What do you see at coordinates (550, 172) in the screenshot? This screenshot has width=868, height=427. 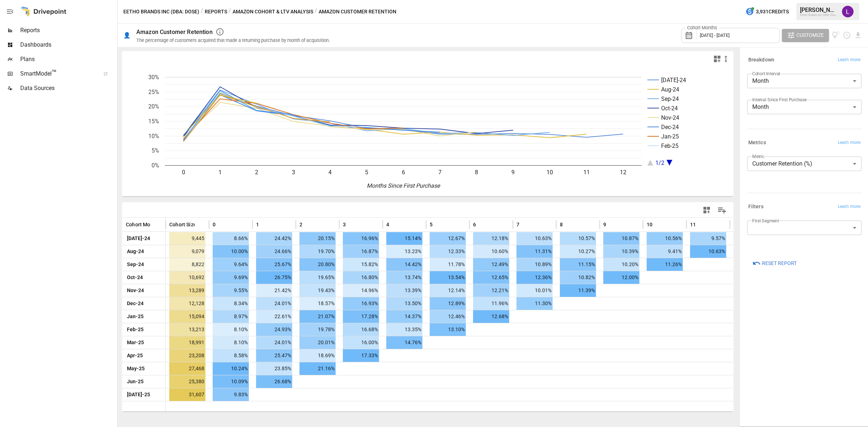 I see `text: 10` at bounding box center [550, 172].